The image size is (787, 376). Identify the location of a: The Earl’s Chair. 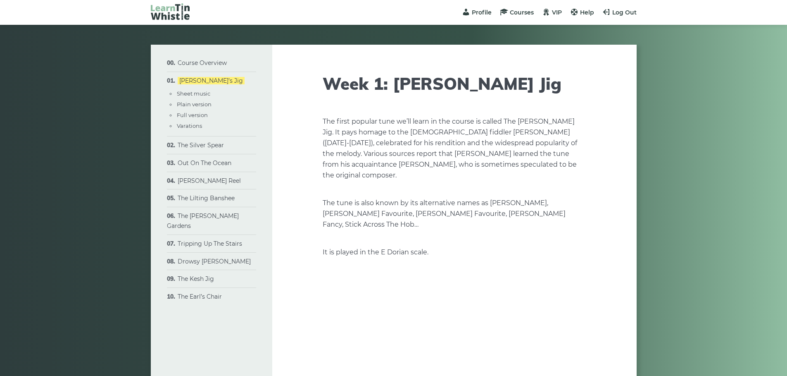
(200, 296).